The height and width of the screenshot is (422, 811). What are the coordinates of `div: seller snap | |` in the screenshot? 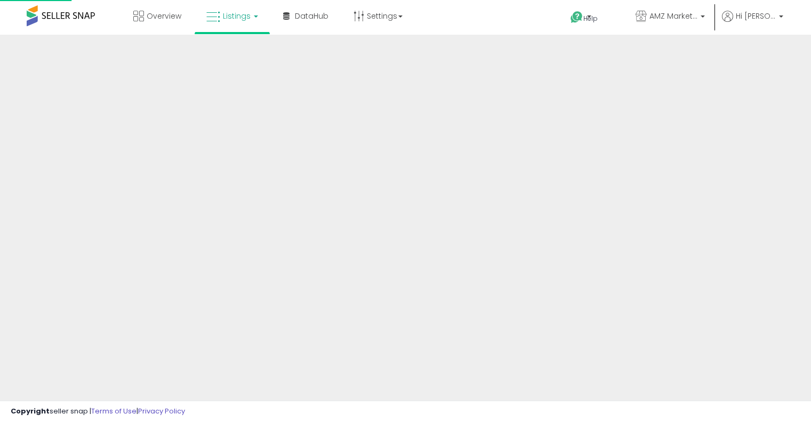 It's located at (98, 411).